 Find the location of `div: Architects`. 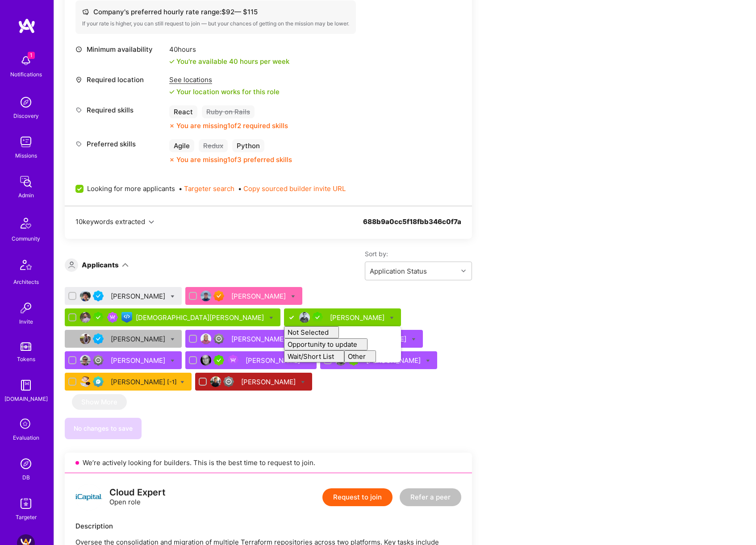

div: Architects is located at coordinates (26, 282).